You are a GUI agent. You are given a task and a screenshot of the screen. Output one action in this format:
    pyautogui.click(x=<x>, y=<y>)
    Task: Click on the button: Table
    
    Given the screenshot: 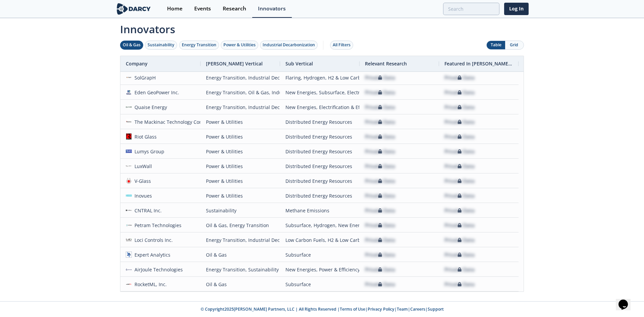 What is the action you would take?
    pyautogui.click(x=496, y=45)
    